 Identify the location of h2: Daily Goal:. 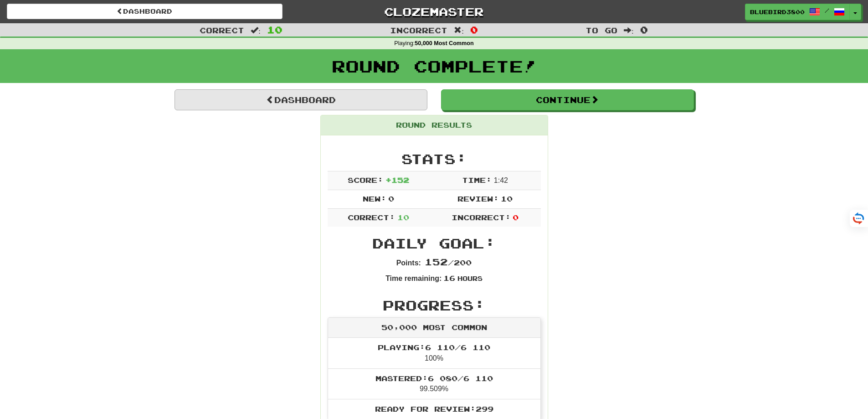
(434, 243).